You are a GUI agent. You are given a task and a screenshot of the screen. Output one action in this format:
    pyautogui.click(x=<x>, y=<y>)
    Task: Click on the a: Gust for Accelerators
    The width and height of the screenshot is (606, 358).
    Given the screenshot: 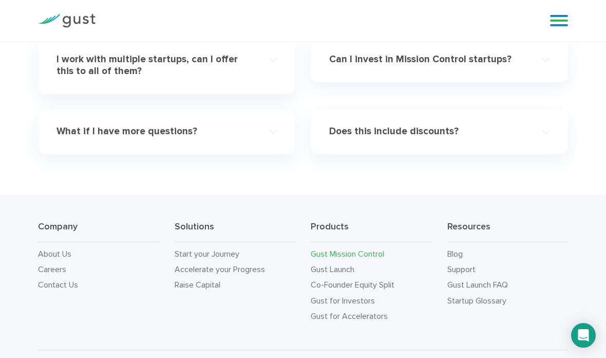 What is the action you would take?
    pyautogui.click(x=349, y=316)
    